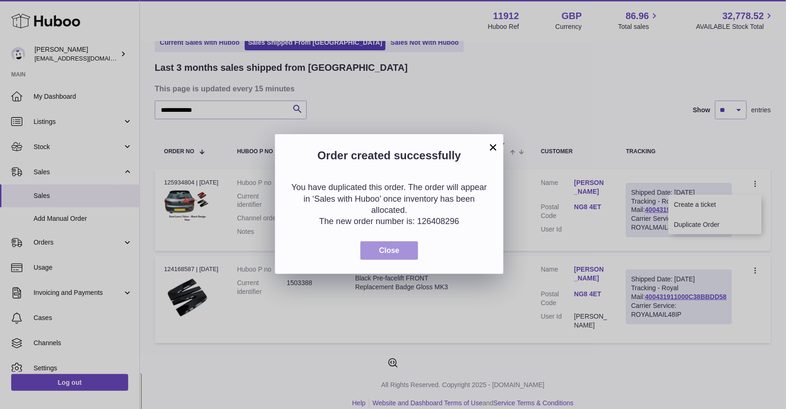 The height and width of the screenshot is (409, 786). What do you see at coordinates (389, 221) in the screenshot?
I see `p: The new order number is: 126408296` at bounding box center [389, 221].